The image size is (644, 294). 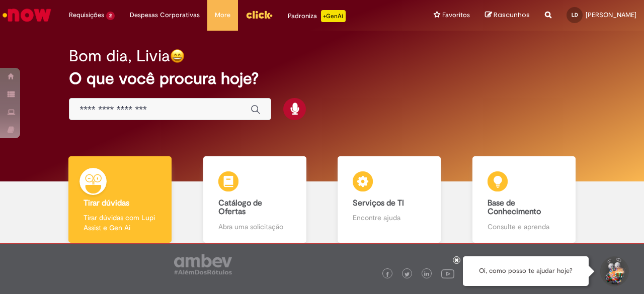 What do you see at coordinates (426, 275) in the screenshot?
I see `img: logo_footer_linkedin.png` at bounding box center [426, 275].